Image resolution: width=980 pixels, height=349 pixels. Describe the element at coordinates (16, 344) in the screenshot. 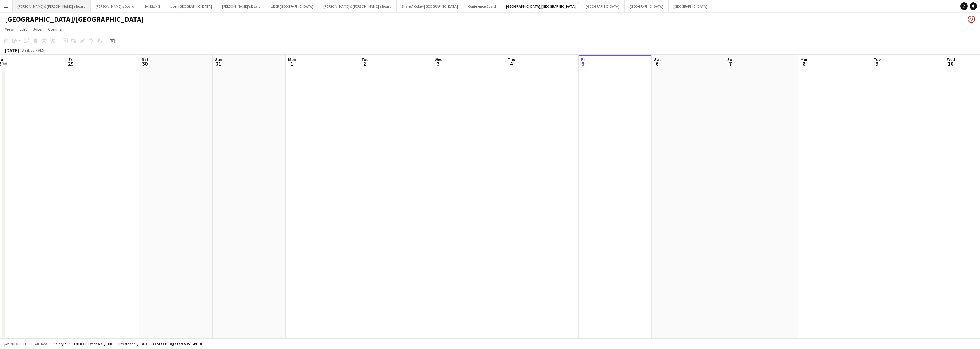

I see `button: Budgeted` at that location.